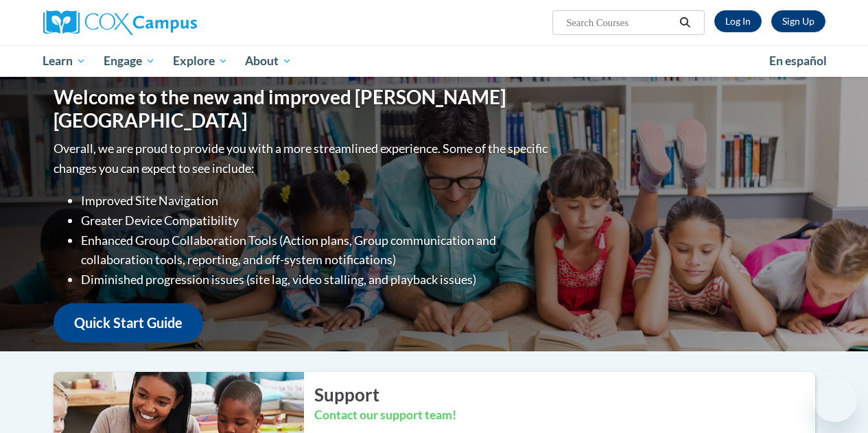  Describe the element at coordinates (120, 23) in the screenshot. I see `img: Cox Campus` at that location.